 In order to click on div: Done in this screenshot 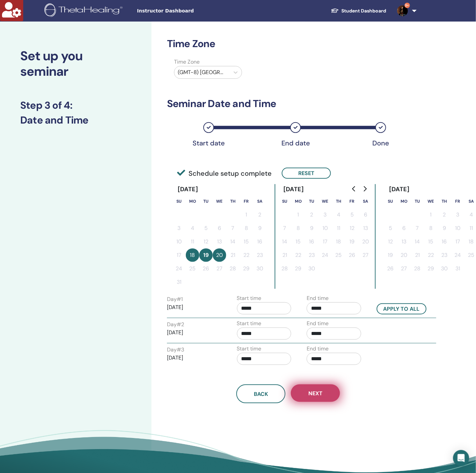, I will do `click(381, 143)`.